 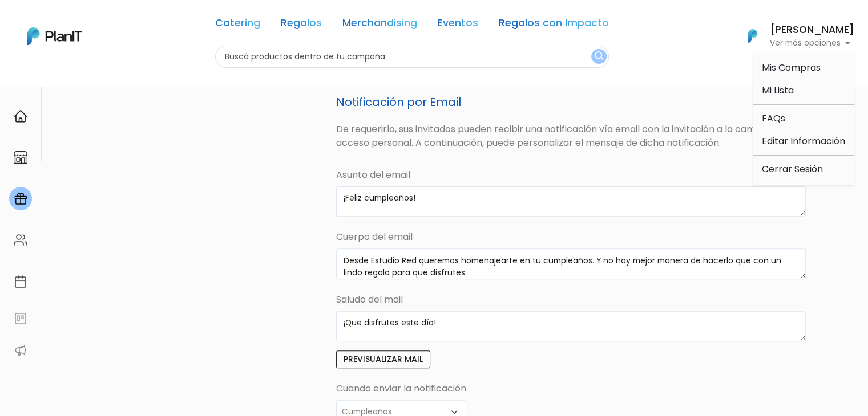 What do you see at coordinates (20, 157) in the screenshot?
I see `img: marketplace-4ceaa7011d94191e9ded77b95e3339b90024bf715f7c57f8cf31f2d8c509eaba.svg` at bounding box center [20, 157].